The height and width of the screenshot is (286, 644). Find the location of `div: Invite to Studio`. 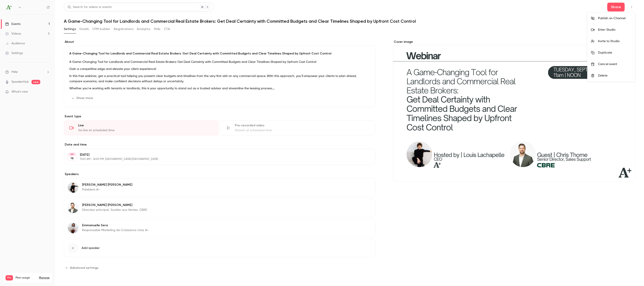

div: Invite to Studio is located at coordinates (615, 41).